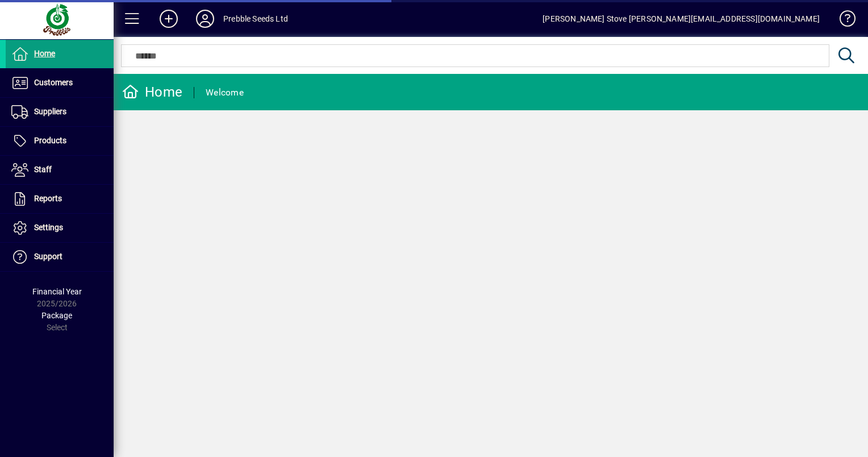 Image resolution: width=868 pixels, height=457 pixels. Describe the element at coordinates (168, 19) in the screenshot. I see `button: Add` at that location.